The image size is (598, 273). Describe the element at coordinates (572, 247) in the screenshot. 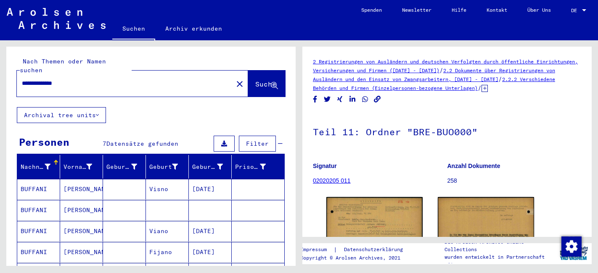

I see `img: Zustimmung ändern` at that location.